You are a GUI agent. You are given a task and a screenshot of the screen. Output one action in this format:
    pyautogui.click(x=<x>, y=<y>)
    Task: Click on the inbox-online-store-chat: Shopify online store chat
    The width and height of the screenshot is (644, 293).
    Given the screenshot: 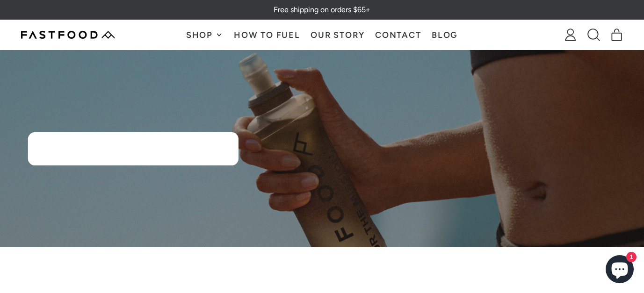 What is the action you would take?
    pyautogui.click(x=620, y=270)
    